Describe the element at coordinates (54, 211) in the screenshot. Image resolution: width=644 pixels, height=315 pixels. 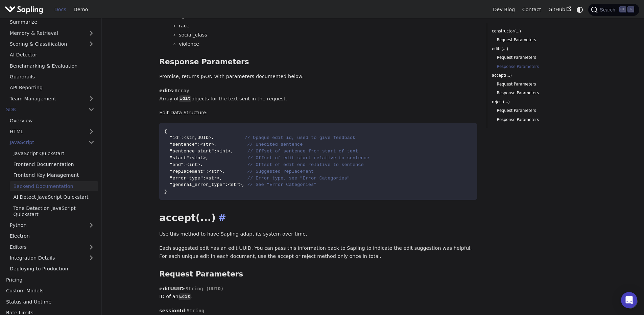
I see `a: Tone Detection JavaScript Quickstart` at that location.